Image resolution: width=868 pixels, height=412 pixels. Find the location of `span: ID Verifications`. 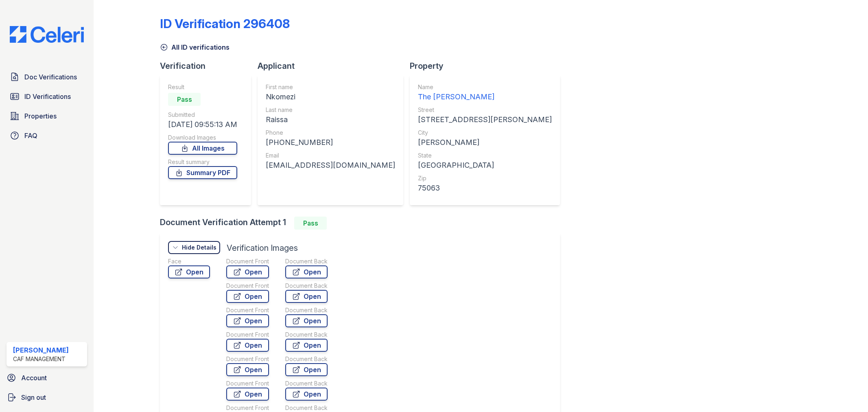

span: ID Verifications is located at coordinates (47, 97).